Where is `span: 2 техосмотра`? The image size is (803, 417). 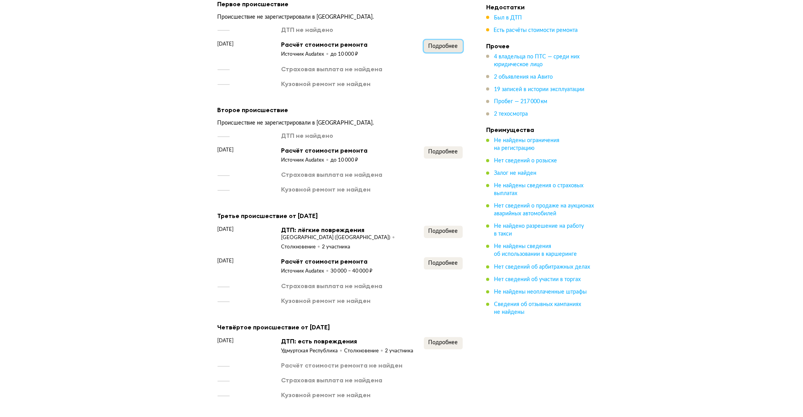 span: 2 техосмотра is located at coordinates (511, 114).